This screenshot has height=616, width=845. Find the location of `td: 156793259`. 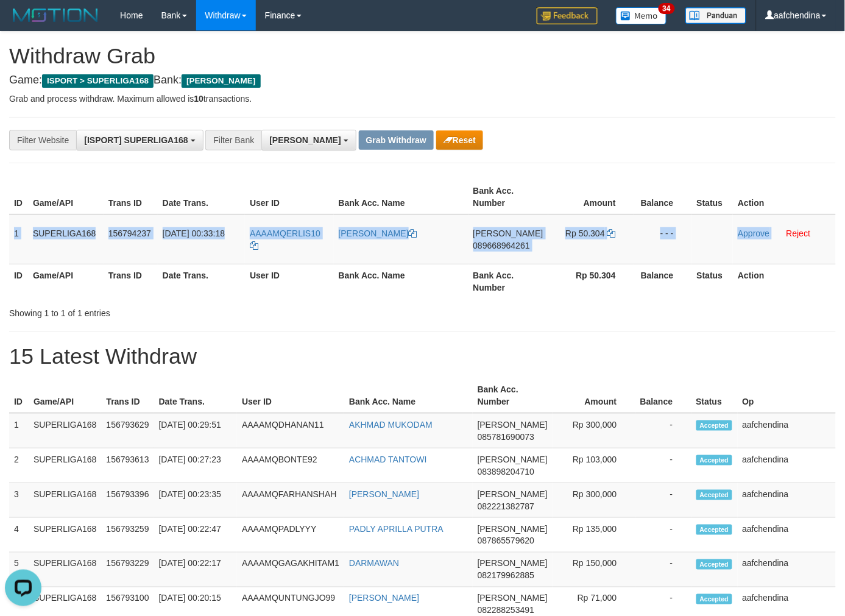

td: 156793259 is located at coordinates (127, 535).